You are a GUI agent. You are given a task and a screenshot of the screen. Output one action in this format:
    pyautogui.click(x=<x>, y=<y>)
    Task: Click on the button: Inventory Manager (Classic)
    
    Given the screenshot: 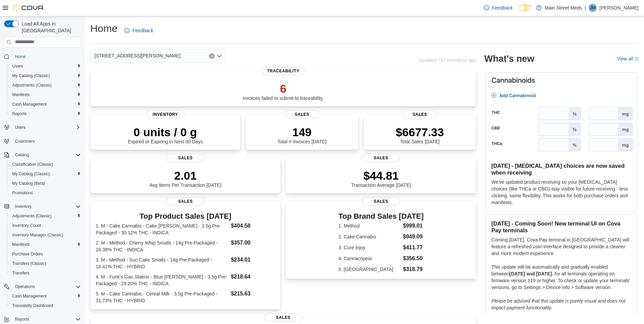 What is the action you would take?
    pyautogui.click(x=45, y=235)
    